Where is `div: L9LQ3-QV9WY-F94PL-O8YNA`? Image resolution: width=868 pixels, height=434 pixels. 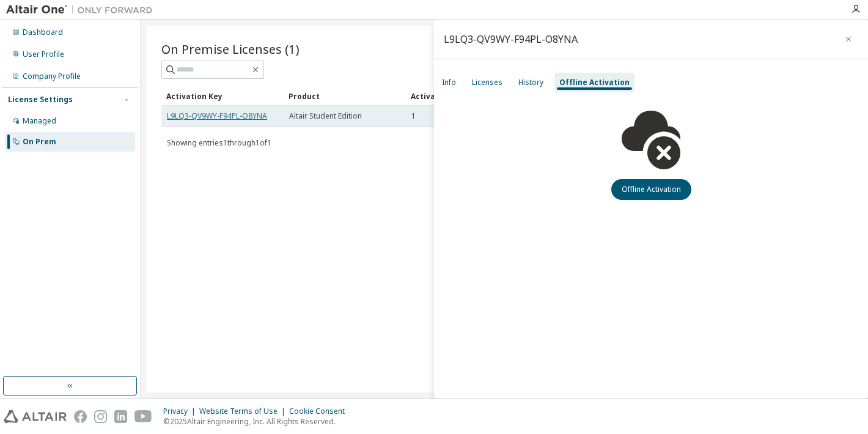 div: L9LQ3-QV9WY-F94PL-O8YNA is located at coordinates (511, 39).